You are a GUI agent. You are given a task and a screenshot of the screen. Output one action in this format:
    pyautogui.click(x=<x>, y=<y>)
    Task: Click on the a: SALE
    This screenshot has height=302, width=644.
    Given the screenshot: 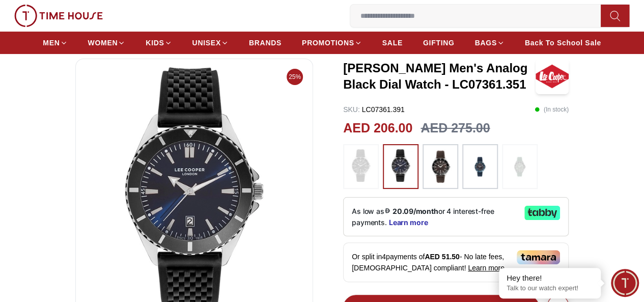 What is the action you would take?
    pyautogui.click(x=393, y=43)
    